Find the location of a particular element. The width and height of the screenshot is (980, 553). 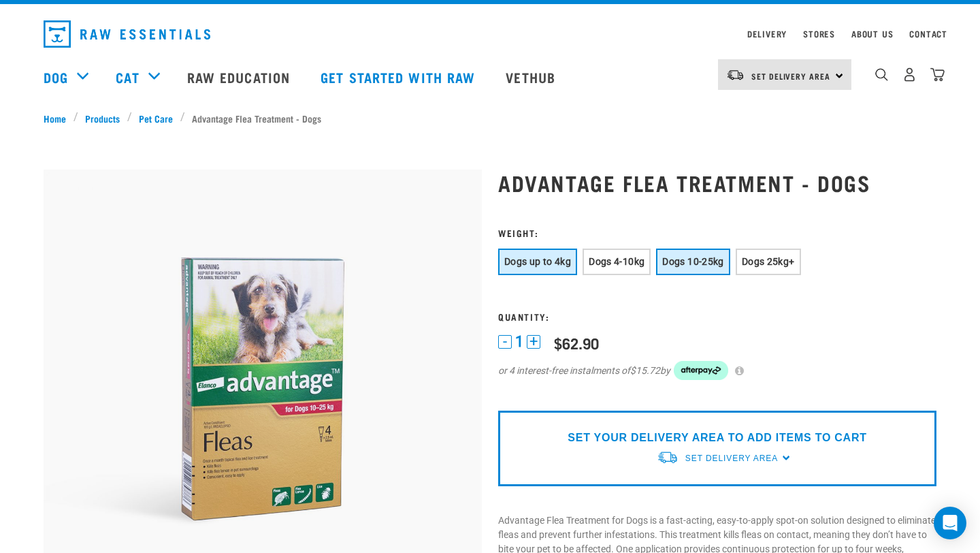

nav: dropdown navigation is located at coordinates (490, 34).